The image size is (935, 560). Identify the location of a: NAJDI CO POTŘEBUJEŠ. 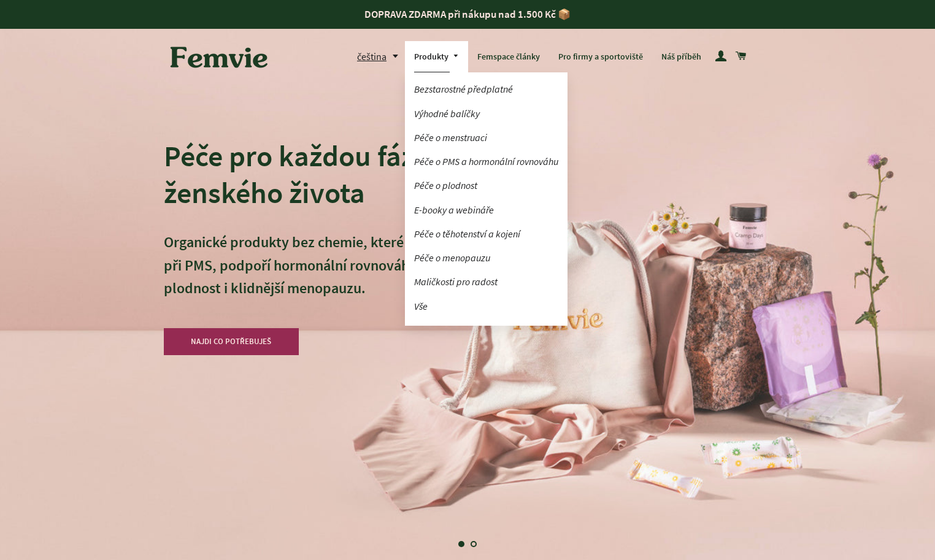
(231, 341).